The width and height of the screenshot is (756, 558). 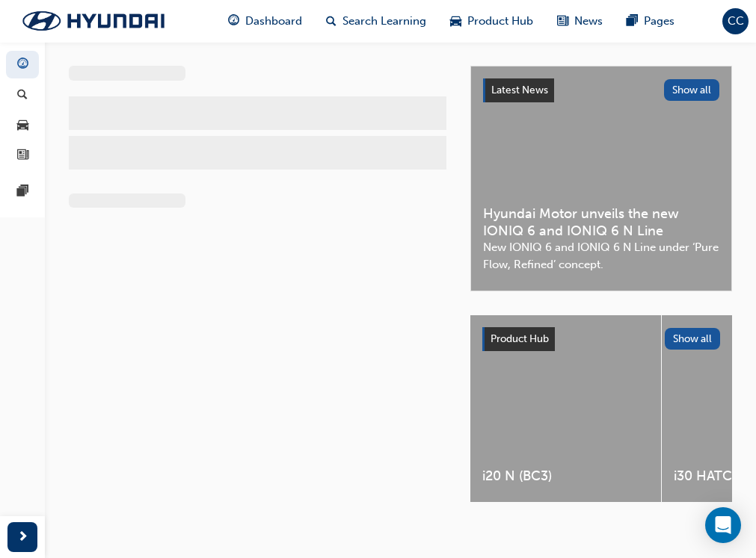 I want to click on span: Dashboard, so click(x=273, y=21).